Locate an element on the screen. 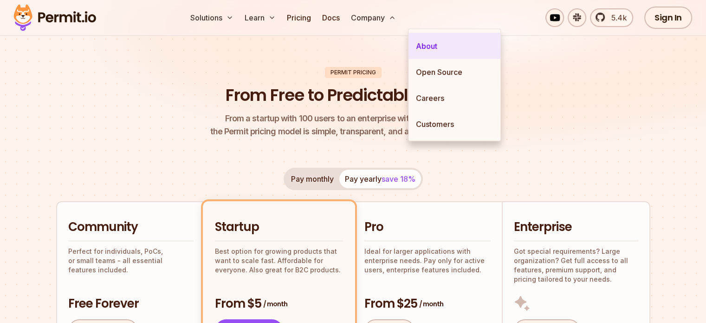  h2: Pro is located at coordinates (428, 227).